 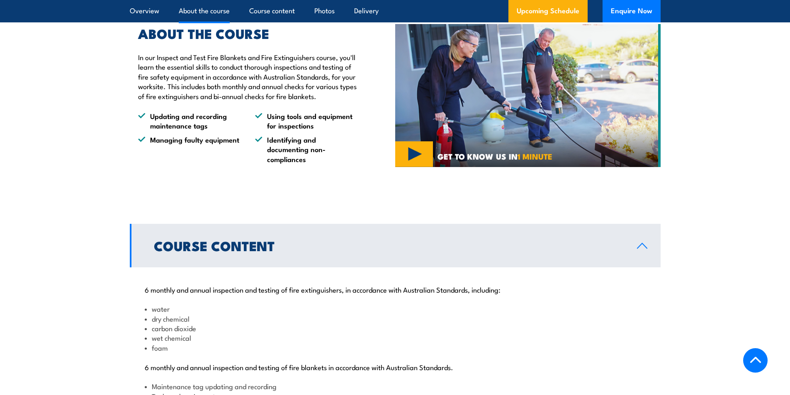 What do you see at coordinates (395, 347) in the screenshot?
I see `li: foam` at bounding box center [395, 347].